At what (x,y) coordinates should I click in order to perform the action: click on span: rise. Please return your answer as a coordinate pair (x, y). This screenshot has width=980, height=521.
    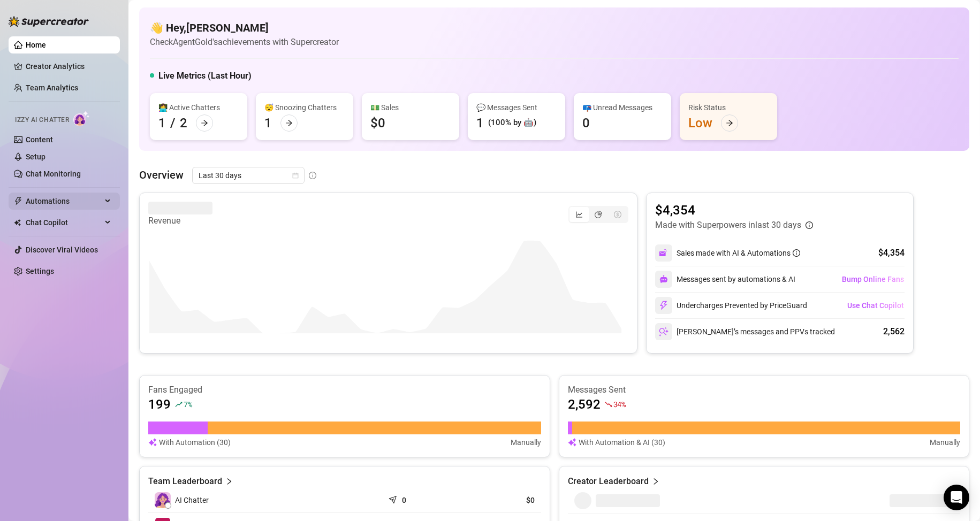
    Looking at the image, I should click on (179, 405).